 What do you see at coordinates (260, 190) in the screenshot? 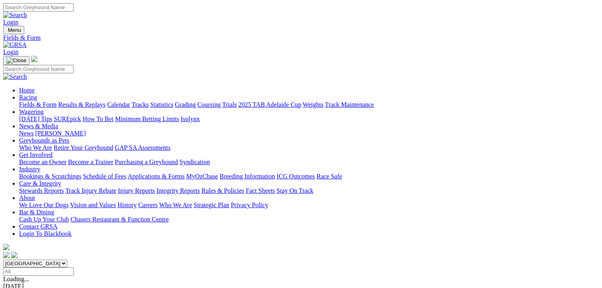
I see `a: Fact Sheets` at bounding box center [260, 190].